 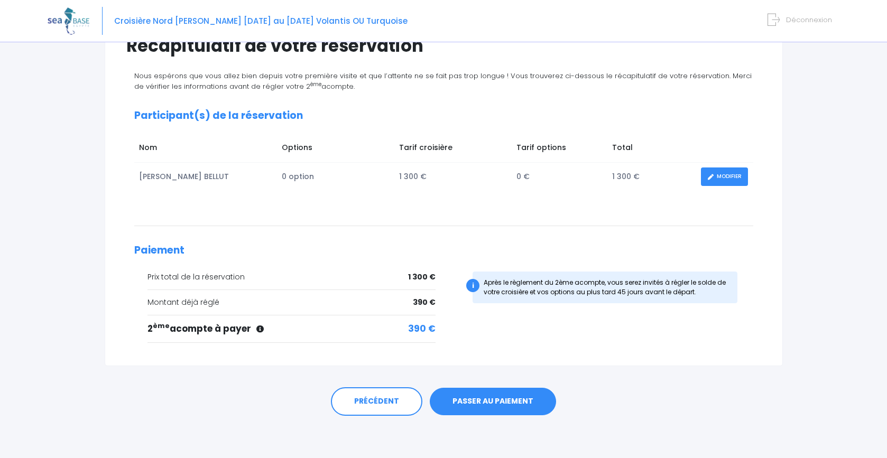 What do you see at coordinates (443, 81) in the screenshot?
I see `span: Nous espérons que vous allez bien depuis votre première visite et que l’attente ne se fait pas tr...` at bounding box center [443, 81].